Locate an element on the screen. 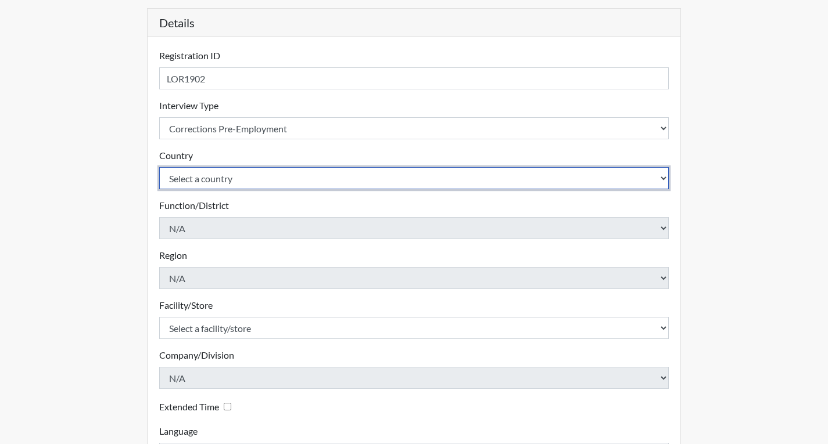  h5: Details is located at coordinates (414, 23).